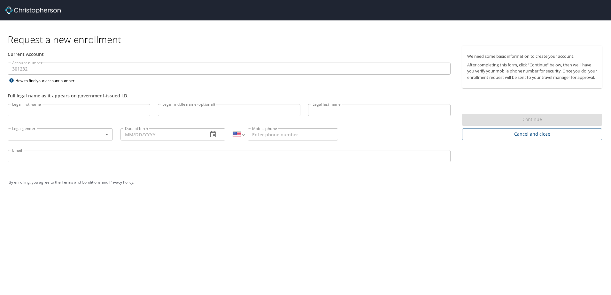 This screenshot has width=611, height=295. Describe the element at coordinates (81, 182) in the screenshot. I see `a: Terms and Conditions` at that location.